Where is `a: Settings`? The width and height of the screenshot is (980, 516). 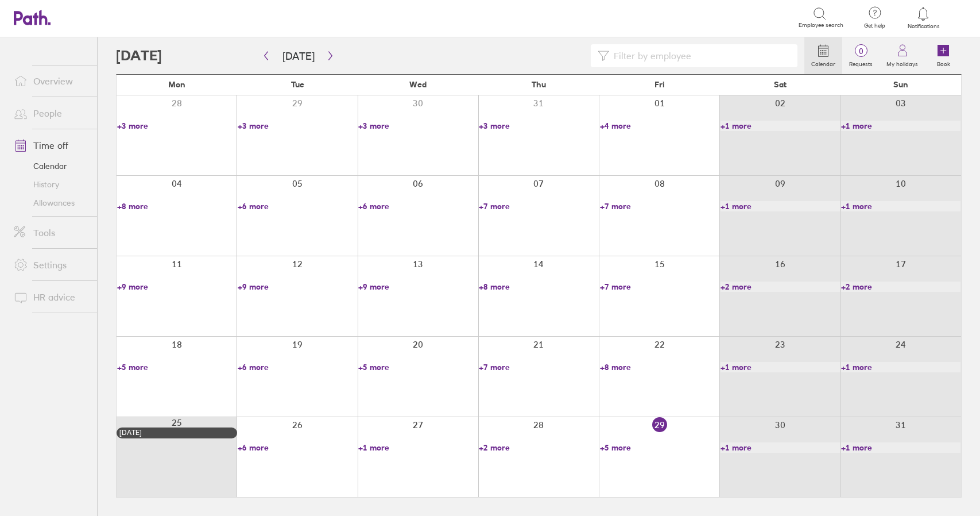
a: Settings is located at coordinates (50, 265).